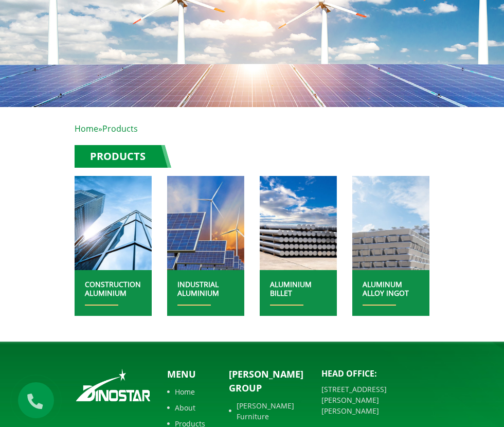  What do you see at coordinates (198, 289) in the screenshot?
I see `a: INDUSTRIAL ALUMINIUM` at bounding box center [198, 289].